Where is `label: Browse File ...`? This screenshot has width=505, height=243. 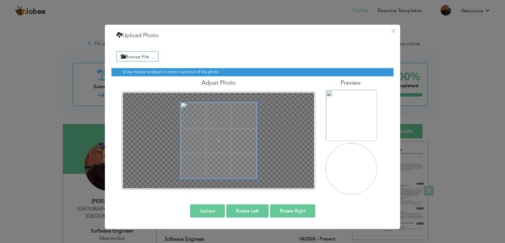
label: Browse File ... is located at coordinates (137, 56).